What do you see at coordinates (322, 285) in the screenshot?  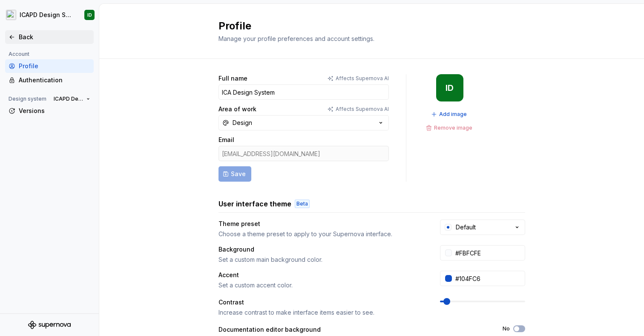 I see `div: Set a custom accent color.` at bounding box center [322, 285].